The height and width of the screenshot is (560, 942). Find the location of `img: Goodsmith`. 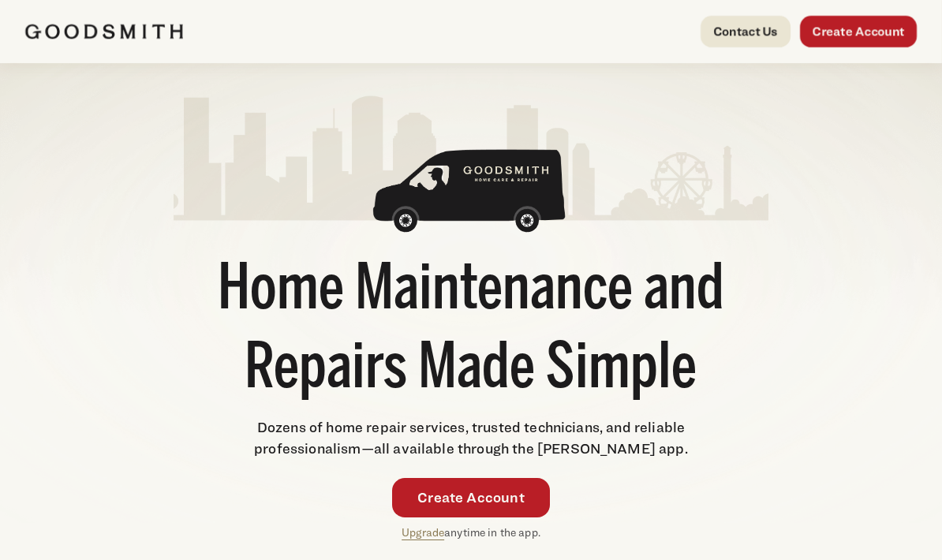

img: Goodsmith is located at coordinates (104, 32).